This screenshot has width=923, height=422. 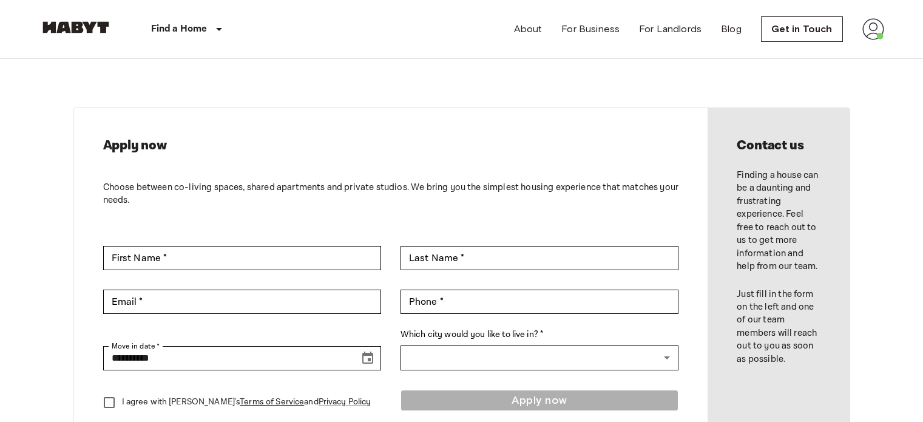 What do you see at coordinates (778, 326) in the screenshot?
I see `p: Just fill in the form on the left and one of our team members will reach out to you as soon as po...` at bounding box center [778, 326].